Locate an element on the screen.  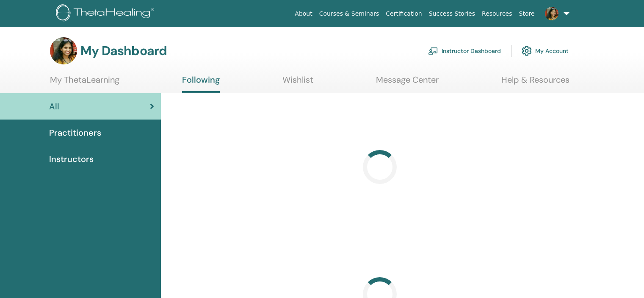
a: Following is located at coordinates (201, 84).